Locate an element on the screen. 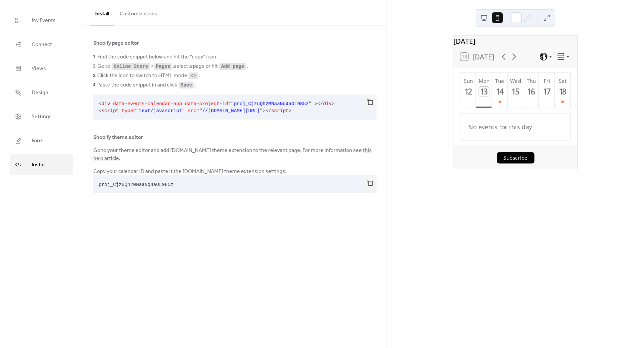 The height and width of the screenshot is (348, 644). button: Subscribe is located at coordinates (516, 158).